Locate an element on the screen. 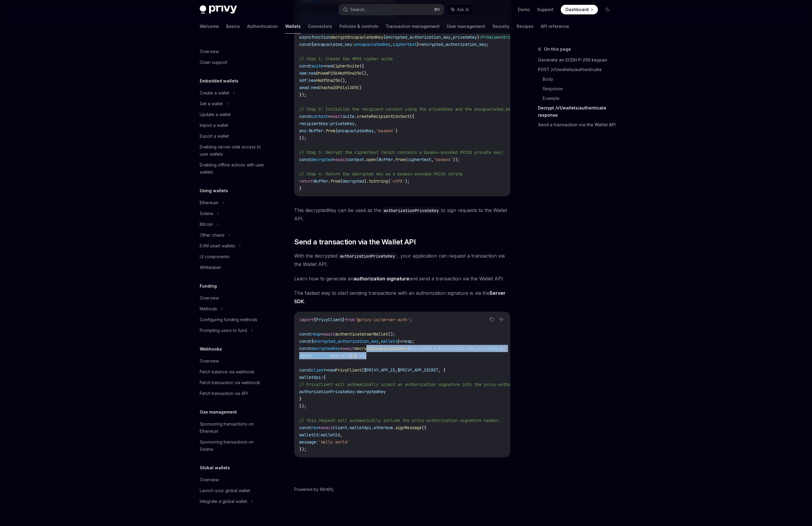 The height and width of the screenshot is (526, 812). span: ⌘ K is located at coordinates (437, 9).